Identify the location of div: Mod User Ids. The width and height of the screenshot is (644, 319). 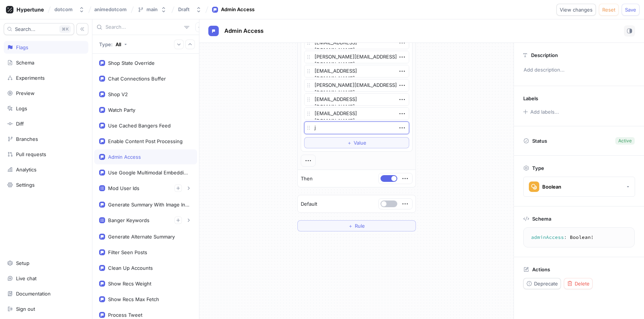
(124, 188).